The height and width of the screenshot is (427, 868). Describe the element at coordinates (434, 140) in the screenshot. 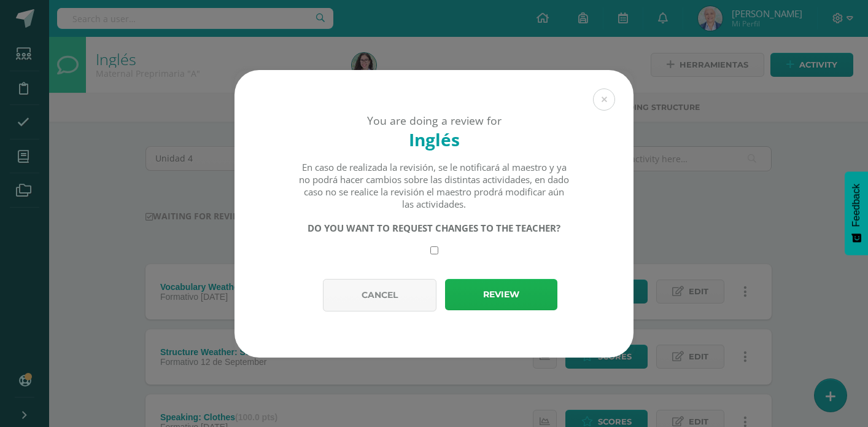

I see `strong: Inglés` at that location.